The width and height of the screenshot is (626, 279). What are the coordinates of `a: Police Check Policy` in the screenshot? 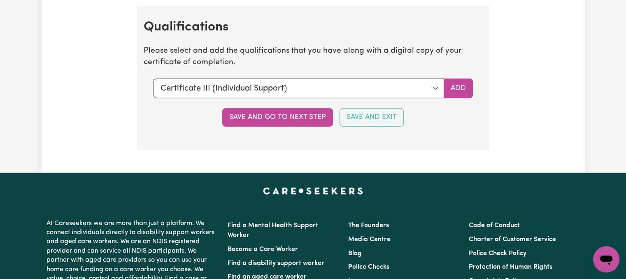 It's located at (498, 254).